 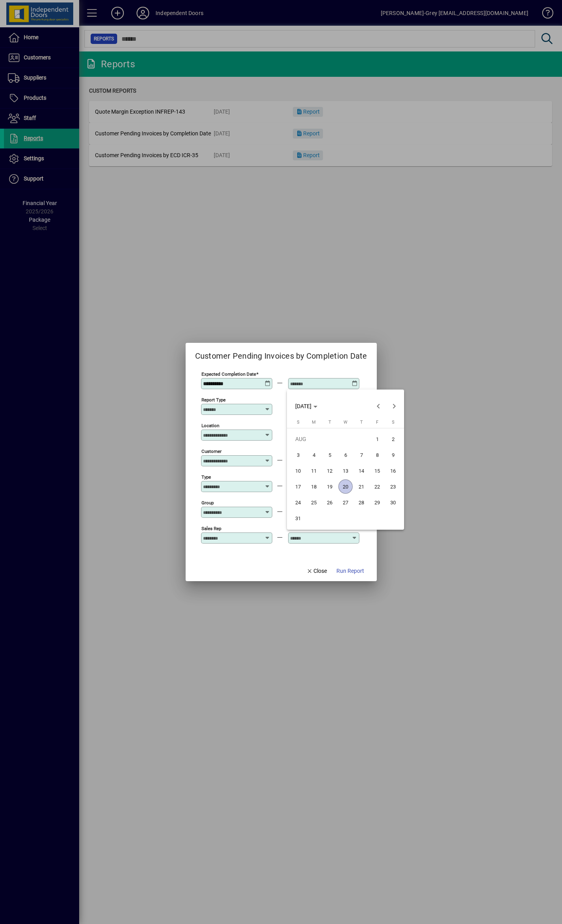 What do you see at coordinates (313, 486) in the screenshot?
I see `span: 18` at bounding box center [313, 486].